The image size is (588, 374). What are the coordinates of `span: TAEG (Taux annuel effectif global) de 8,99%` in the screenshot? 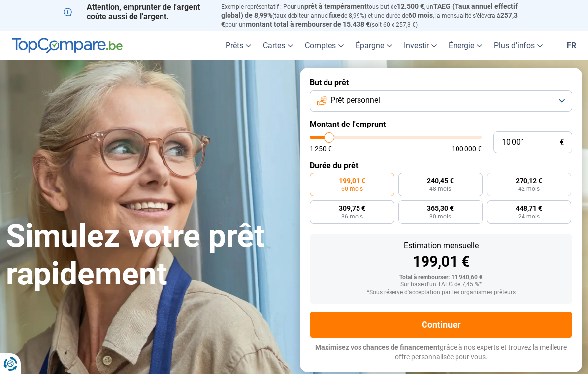 It's located at (369, 11).